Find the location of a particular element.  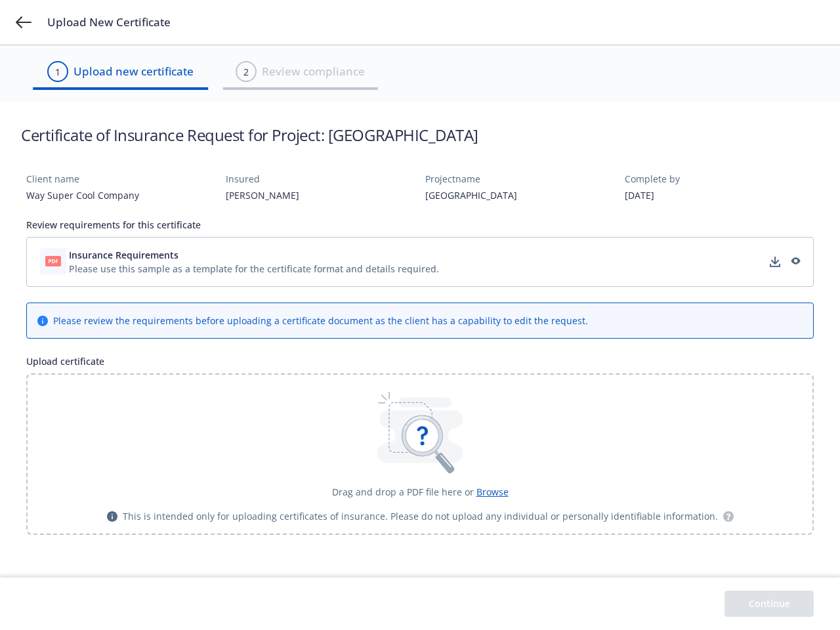

div: Insurance RequirementsPlease use this sample as a template for the certificate format and details... is located at coordinates (420, 262).